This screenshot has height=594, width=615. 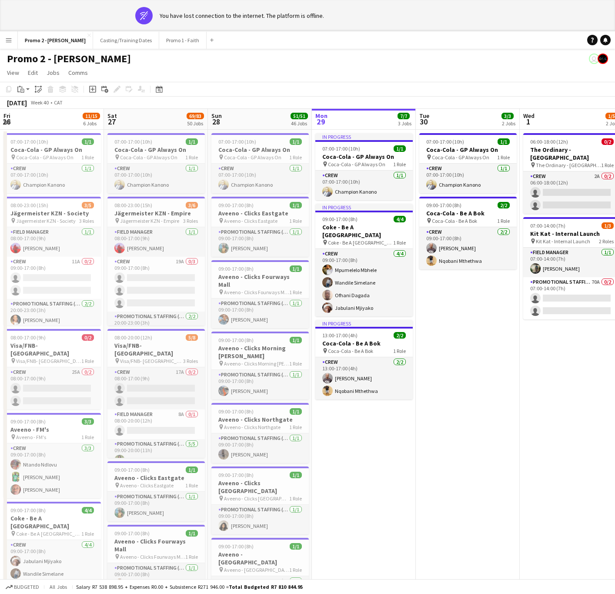 What do you see at coordinates (563, 241) in the screenshot?
I see `span: Kit Kat - Internal Launch` at bounding box center [563, 241].